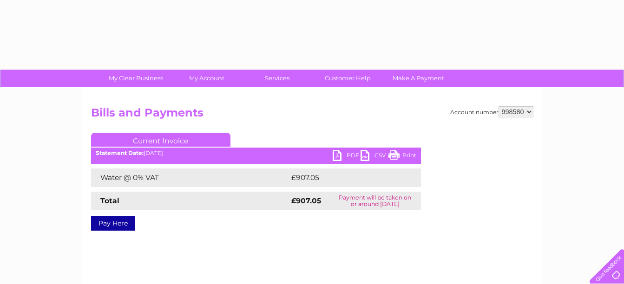 This screenshot has height=284, width=624. I want to click on a: Customer Help, so click(348, 78).